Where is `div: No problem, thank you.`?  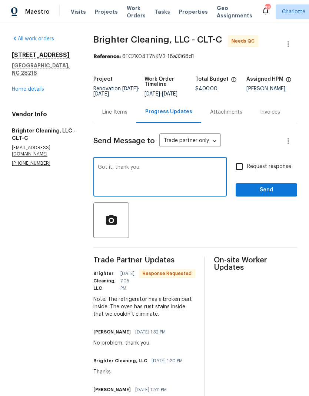
div: No problem, thank you. is located at coordinates (131, 343).